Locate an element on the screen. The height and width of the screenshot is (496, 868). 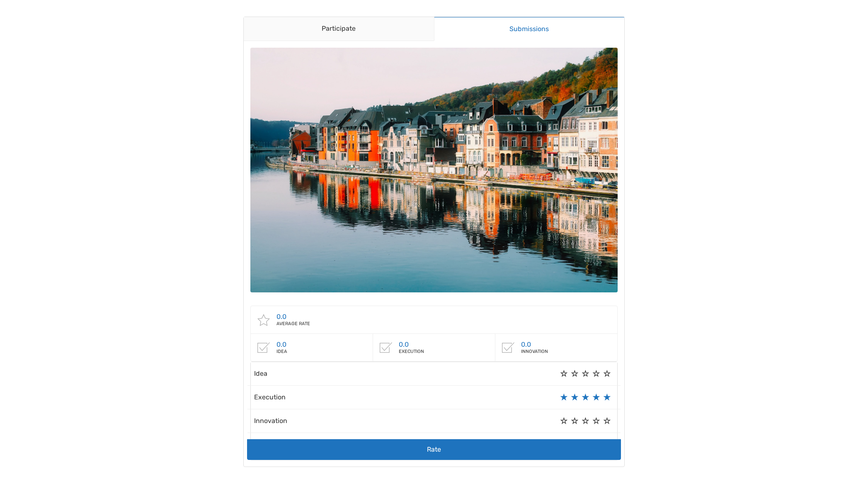
img: dinant-2220459_1920.jpg is located at coordinates (434, 170).